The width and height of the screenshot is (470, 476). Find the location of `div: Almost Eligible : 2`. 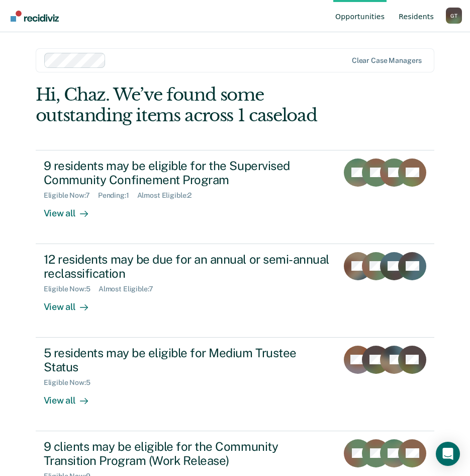

div: Almost Eligible : 2 is located at coordinates (168, 195).